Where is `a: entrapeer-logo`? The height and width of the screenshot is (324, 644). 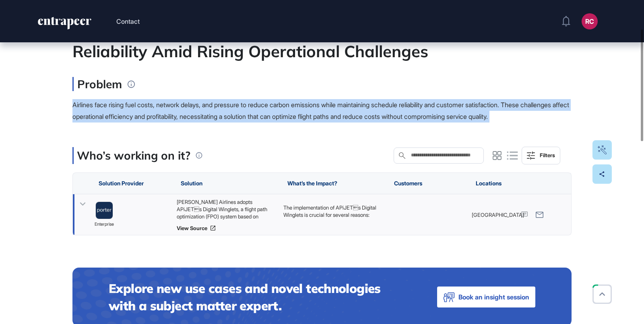 a: entrapeer-logo is located at coordinates (64, 25).